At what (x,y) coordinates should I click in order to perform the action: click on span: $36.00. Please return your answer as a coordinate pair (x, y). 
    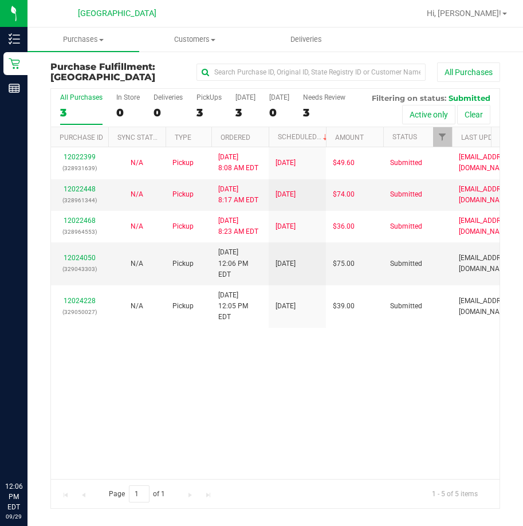
    Looking at the image, I should click on (344, 226).